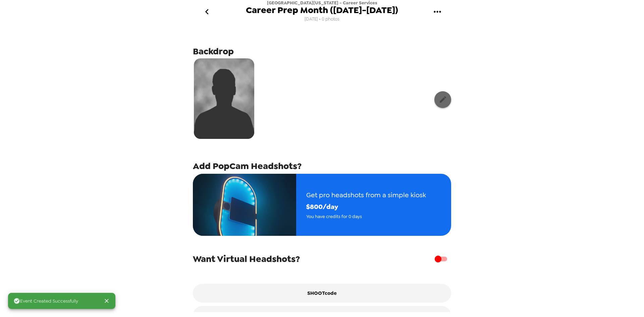 Image resolution: width=644 pixels, height=317 pixels. What do you see at coordinates (245, 205) in the screenshot?
I see `img: popcam example` at bounding box center [245, 205].